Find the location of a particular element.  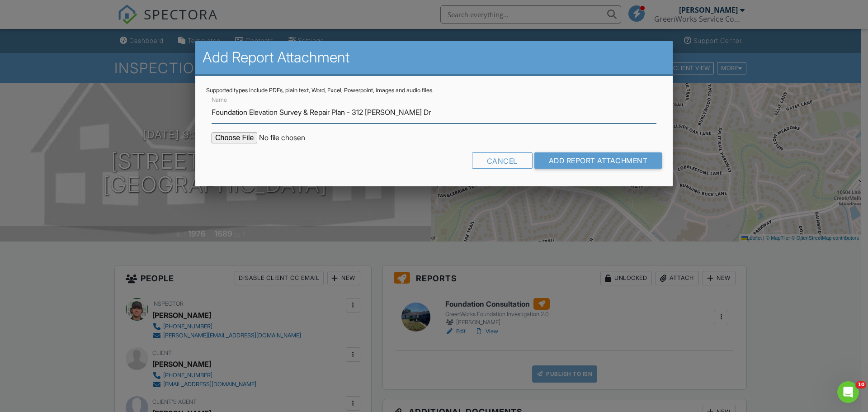

span: 10 is located at coordinates (861, 385).